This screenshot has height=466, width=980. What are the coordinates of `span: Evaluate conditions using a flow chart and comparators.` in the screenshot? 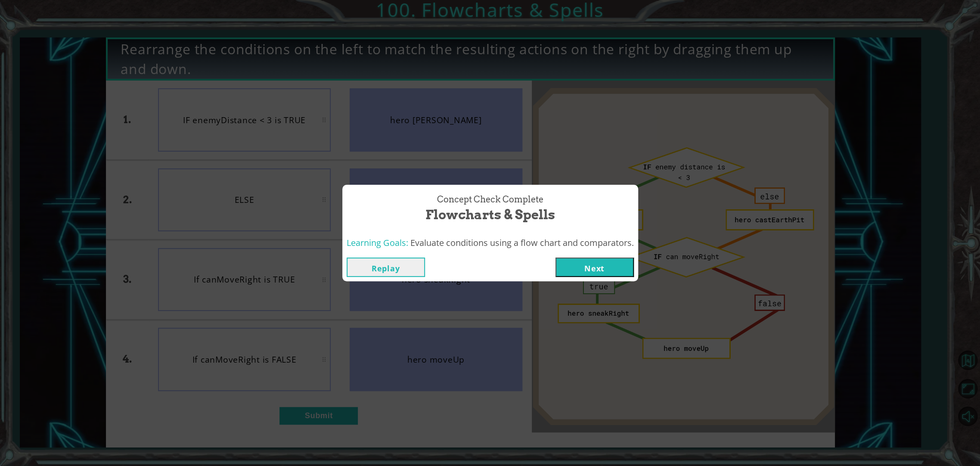 It's located at (522, 242).